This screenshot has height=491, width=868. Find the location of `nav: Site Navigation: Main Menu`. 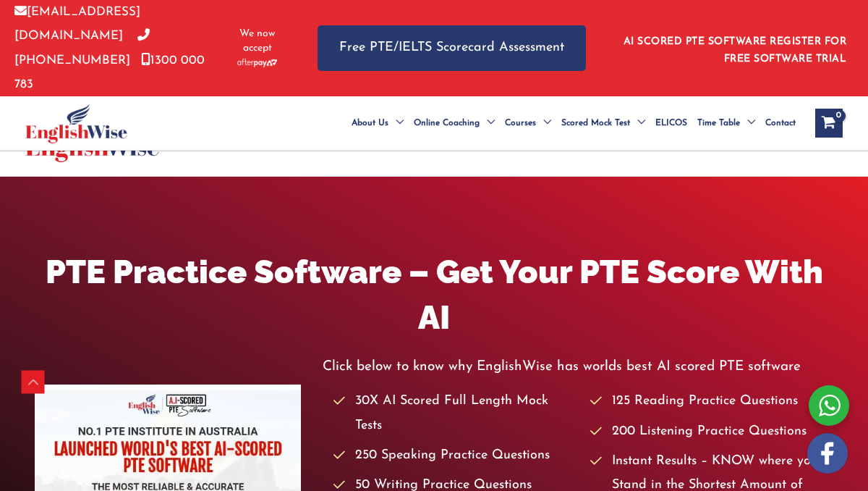

nav: Site Navigation: Main Menu is located at coordinates (568, 123).